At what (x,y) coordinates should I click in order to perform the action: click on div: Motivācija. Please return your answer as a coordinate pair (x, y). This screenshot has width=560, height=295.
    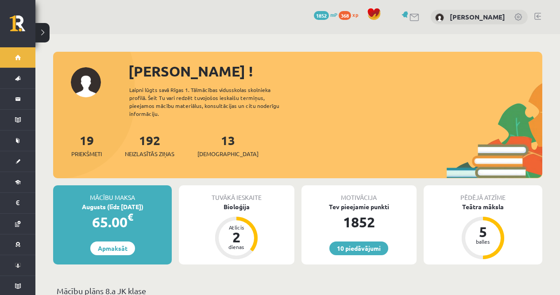
    Looking at the image, I should click on (359, 194).